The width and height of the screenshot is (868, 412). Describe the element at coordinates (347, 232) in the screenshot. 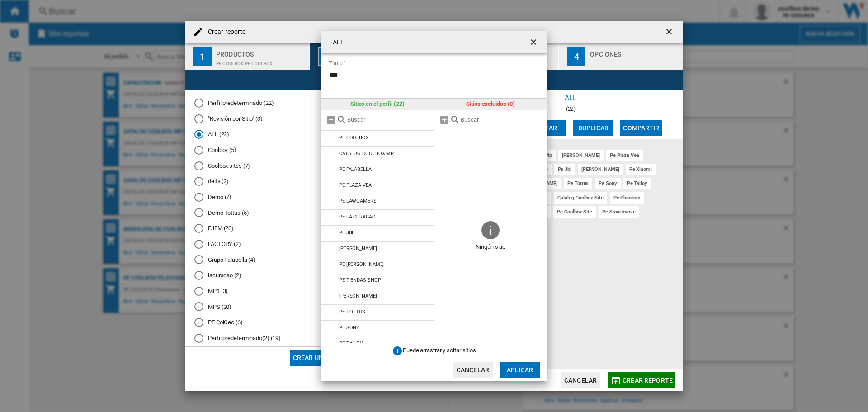

I see `div: PE JBL` at that location.